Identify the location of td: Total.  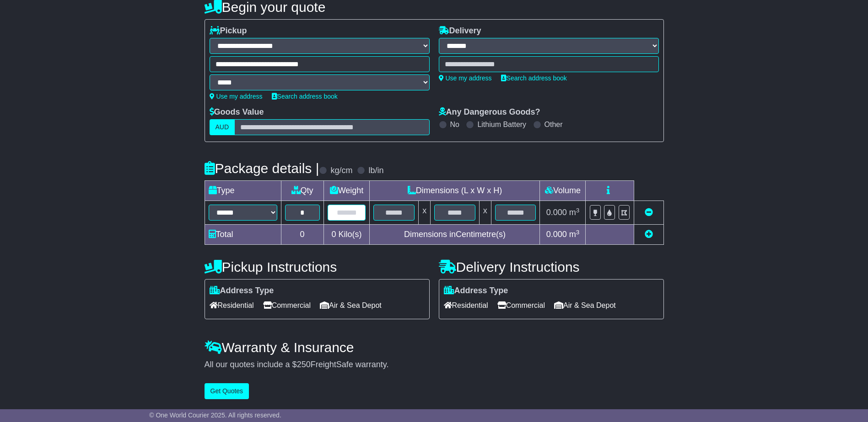
(242, 235).